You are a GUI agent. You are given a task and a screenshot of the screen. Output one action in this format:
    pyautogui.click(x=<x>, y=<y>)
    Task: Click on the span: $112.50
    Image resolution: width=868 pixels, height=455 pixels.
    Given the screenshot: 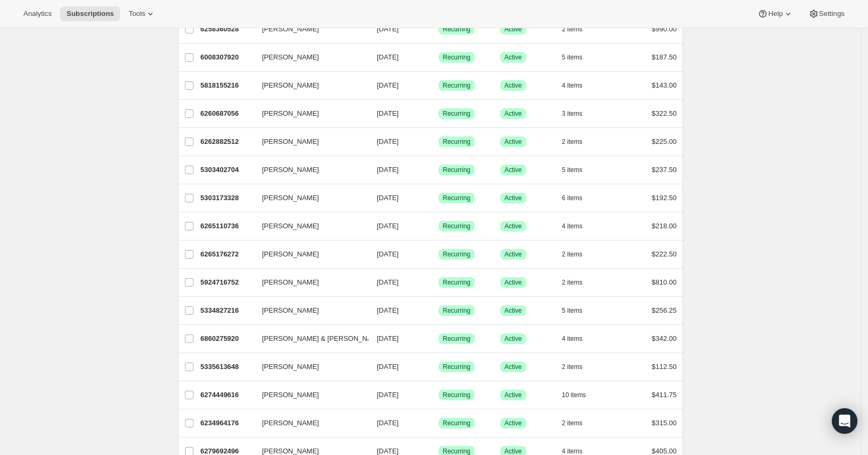 What is the action you would take?
    pyautogui.click(x=664, y=366)
    